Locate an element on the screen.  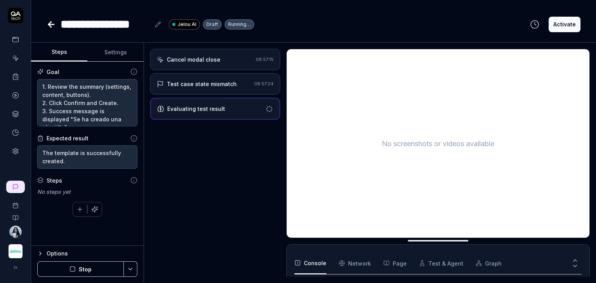
button: Steps is located at coordinates (59, 52).